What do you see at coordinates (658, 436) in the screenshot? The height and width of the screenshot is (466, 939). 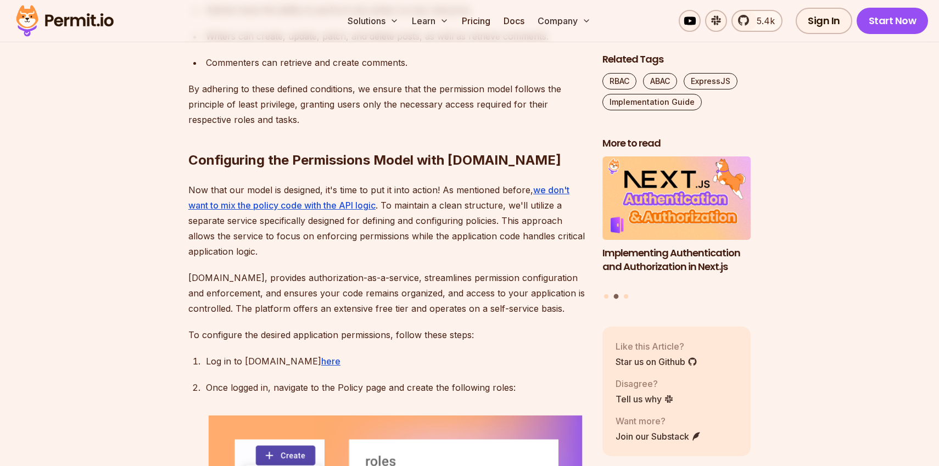 I see `a: Join our Substack` at bounding box center [658, 436].